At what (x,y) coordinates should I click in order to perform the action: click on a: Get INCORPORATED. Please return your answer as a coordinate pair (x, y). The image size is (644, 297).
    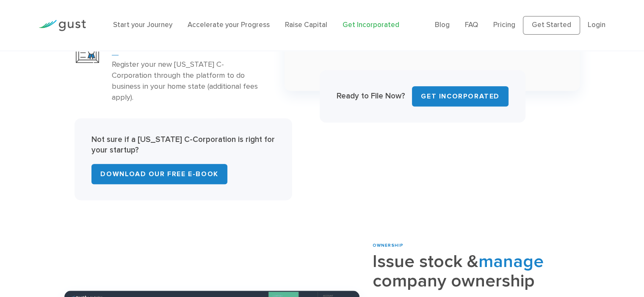
    Looking at the image, I should click on (460, 97).